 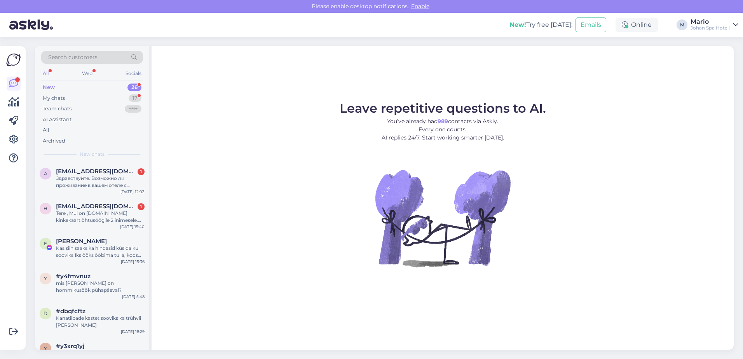 I want to click on a: MarioJohan Spa Hotell, so click(x=714, y=25).